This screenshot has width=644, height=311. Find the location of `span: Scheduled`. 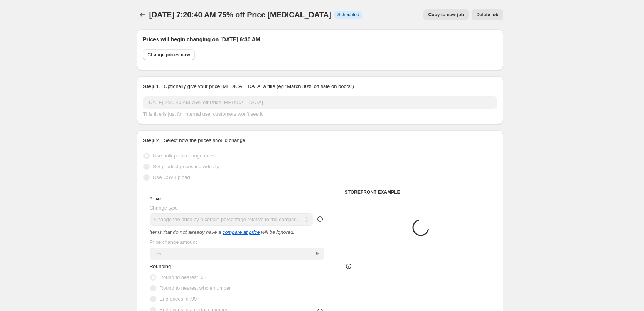

span: Scheduled is located at coordinates (349, 15).